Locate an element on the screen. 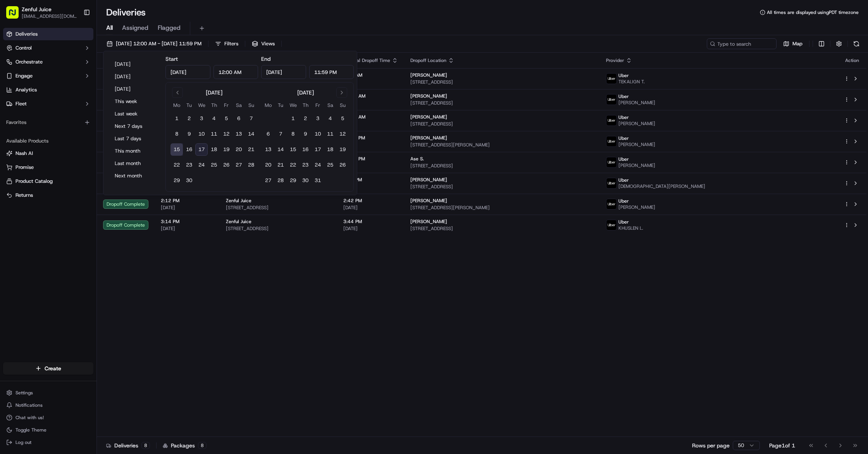  button: Go to next month is located at coordinates (342, 92).